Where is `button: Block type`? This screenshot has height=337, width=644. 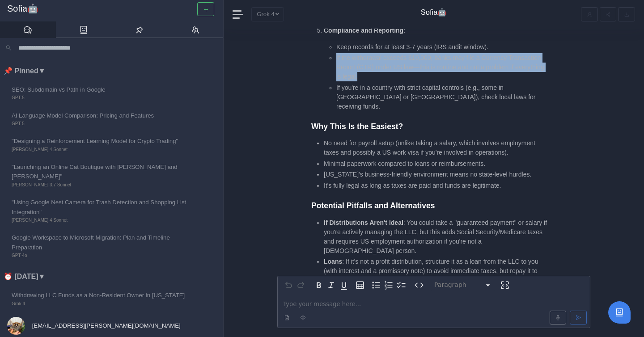 button: Block type is located at coordinates (463, 285).